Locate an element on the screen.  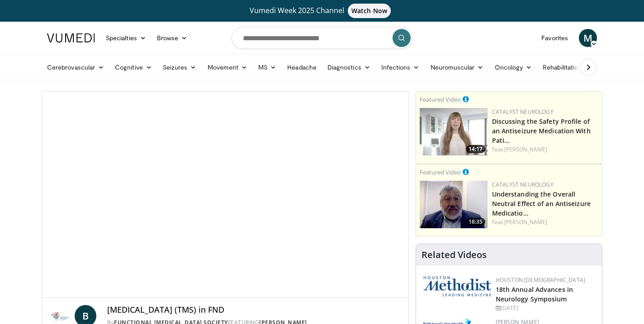
a: Neuromuscular is located at coordinates (457, 68).